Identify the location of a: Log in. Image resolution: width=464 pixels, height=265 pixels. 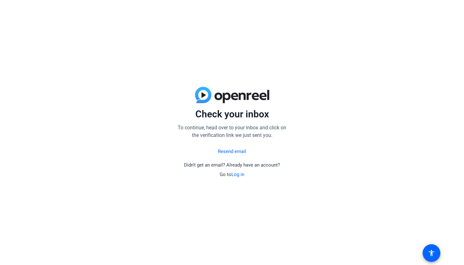
(237, 174).